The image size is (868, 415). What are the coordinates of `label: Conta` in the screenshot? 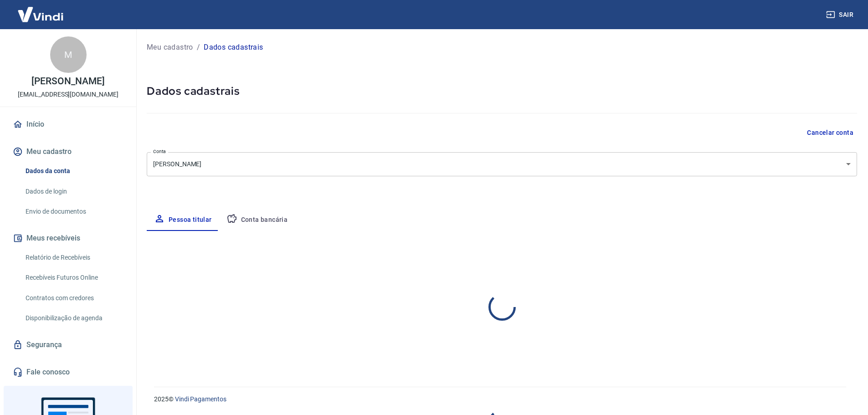 It's located at (159, 151).